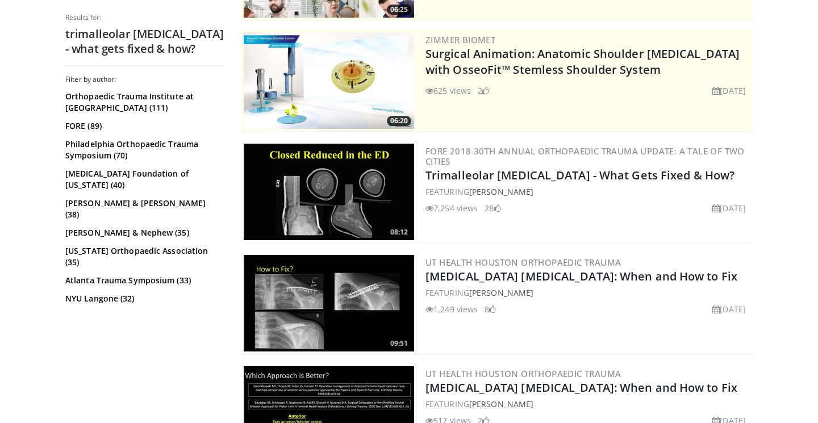 The height and width of the screenshot is (423, 818). What do you see at coordinates (452, 309) in the screenshot?
I see `li: 1,249 views` at bounding box center [452, 309].